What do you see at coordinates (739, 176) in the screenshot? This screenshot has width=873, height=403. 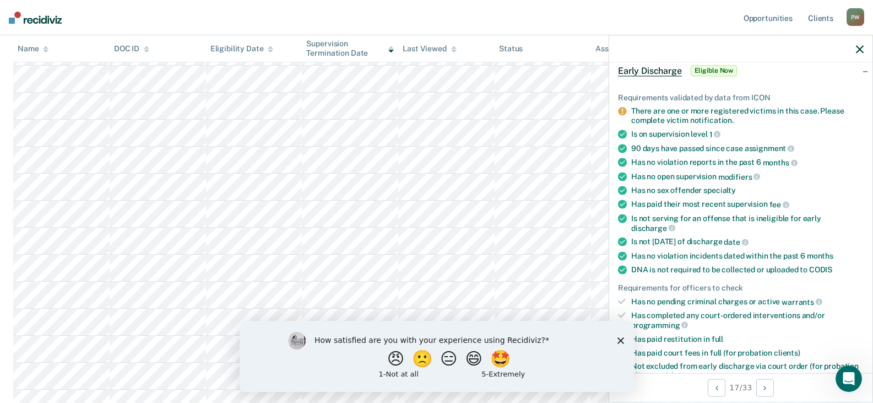 I see `span: modifiers` at bounding box center [739, 176].